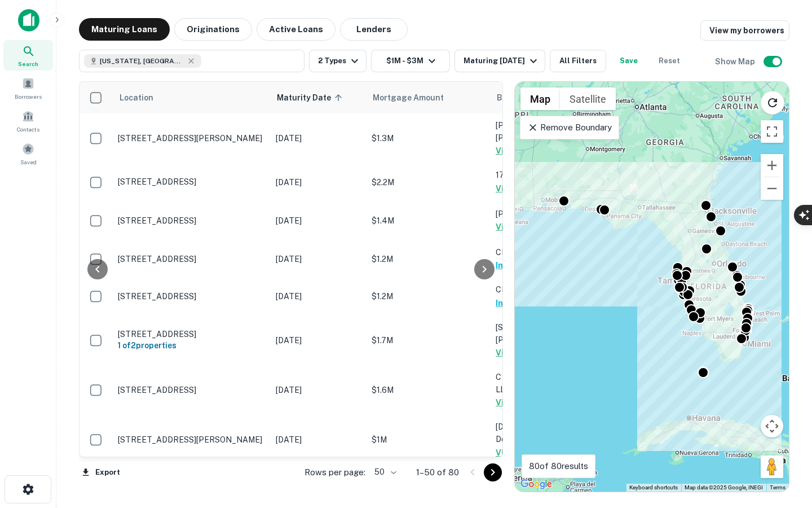 This screenshot has width=812, height=508. I want to click on p: 1718 Laurel LLC, so click(552, 175).